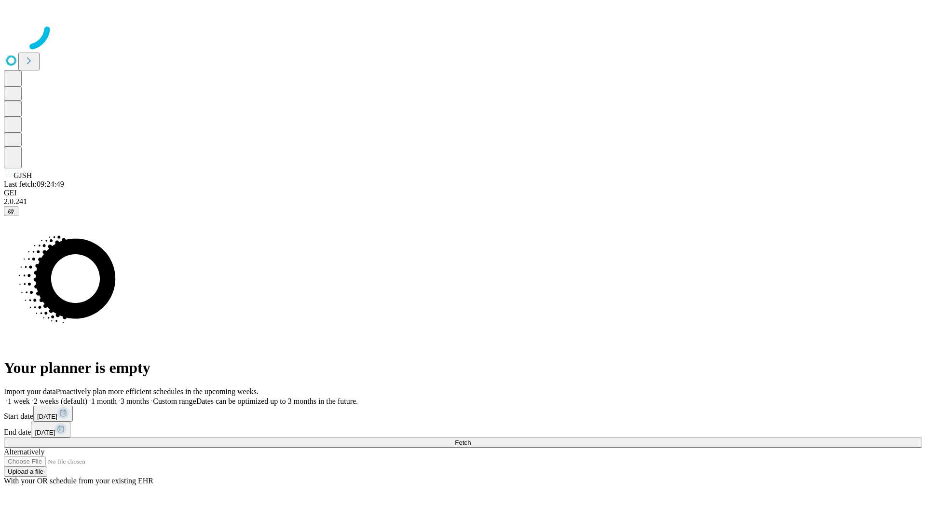 The image size is (926, 521). I want to click on div: 2.0.241, so click(463, 202).